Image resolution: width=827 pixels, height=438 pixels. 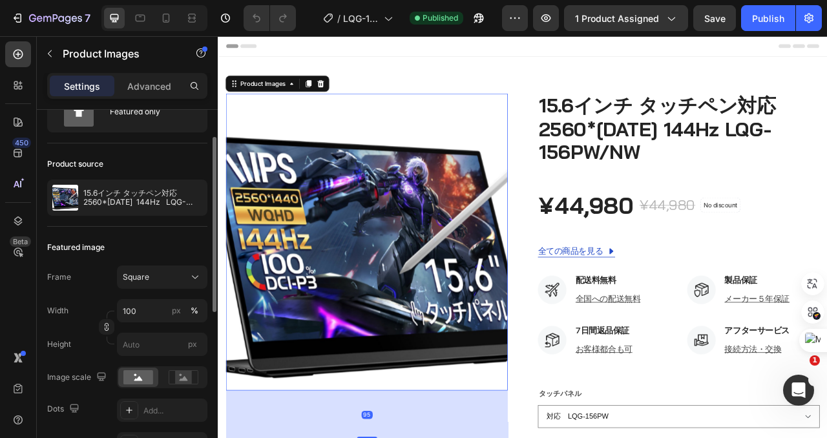 What do you see at coordinates (269, 18) in the screenshot?
I see `div: Undo/Redo` at bounding box center [269, 18].